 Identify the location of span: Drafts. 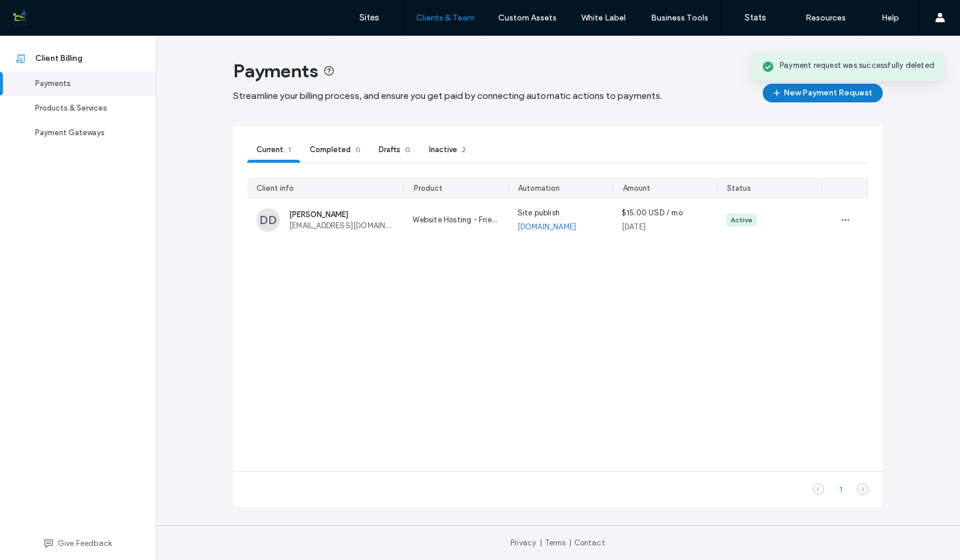
(390, 149).